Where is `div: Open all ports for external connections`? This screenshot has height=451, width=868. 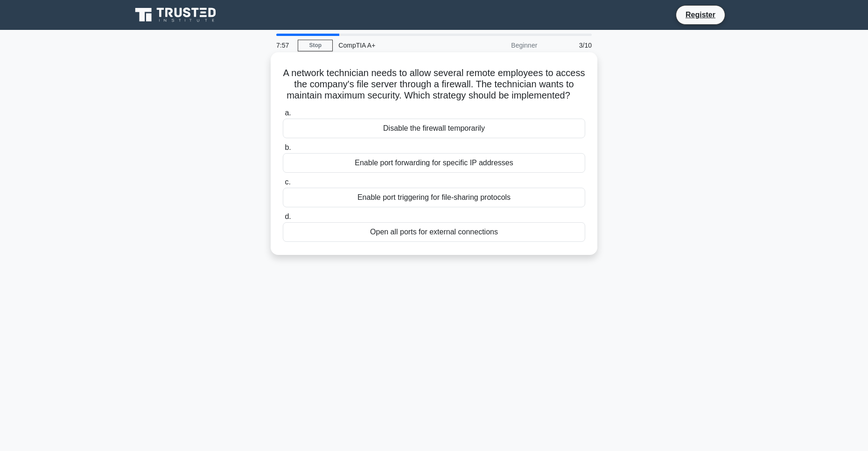
div: Open all ports for external connections is located at coordinates (434, 232).